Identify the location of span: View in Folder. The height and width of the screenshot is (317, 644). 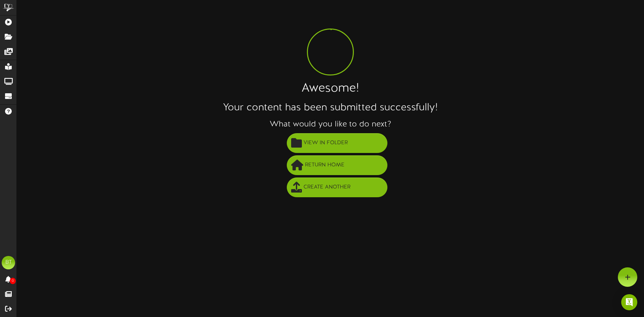
(326, 143).